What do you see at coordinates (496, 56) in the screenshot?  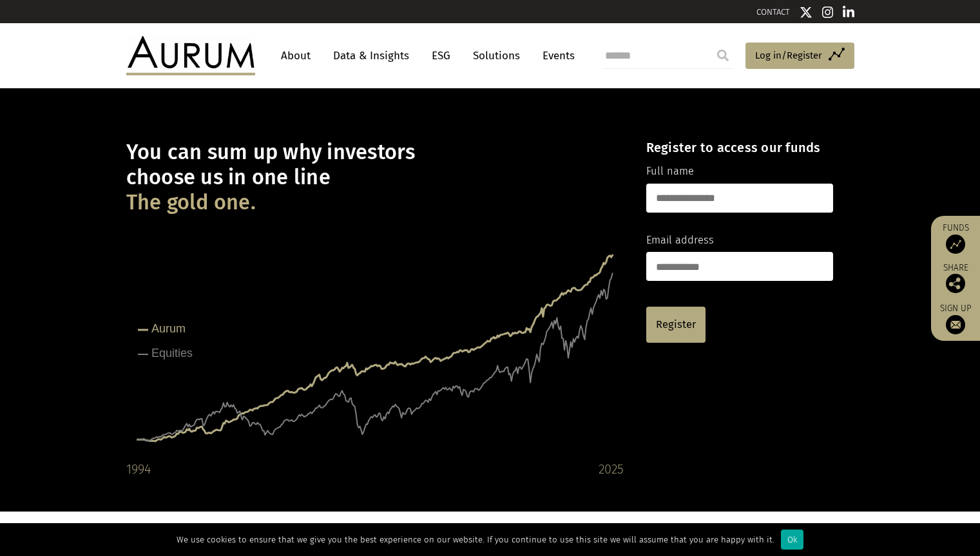 I see `a: Solutions` at bounding box center [496, 56].